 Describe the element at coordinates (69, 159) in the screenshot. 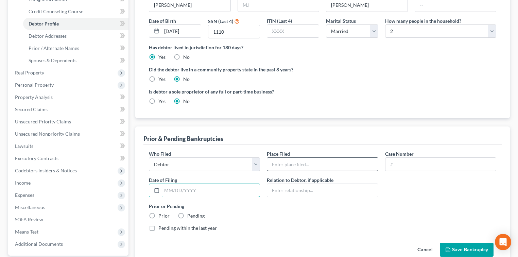

I see `a: Executory Contracts` at that location.